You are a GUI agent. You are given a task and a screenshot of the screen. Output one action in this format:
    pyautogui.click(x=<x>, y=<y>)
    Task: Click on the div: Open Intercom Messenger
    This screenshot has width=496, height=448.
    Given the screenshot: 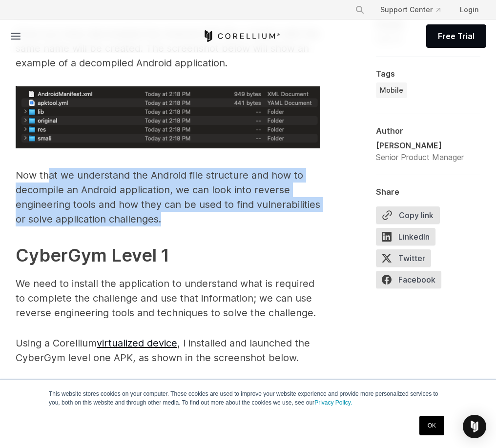 What is the action you would take?
    pyautogui.click(x=475, y=427)
    